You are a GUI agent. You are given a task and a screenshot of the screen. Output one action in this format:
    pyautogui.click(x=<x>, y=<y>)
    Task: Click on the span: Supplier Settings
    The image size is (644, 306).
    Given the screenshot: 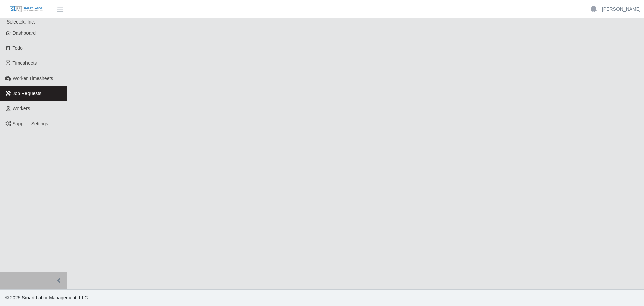 What is the action you would take?
    pyautogui.click(x=31, y=124)
    